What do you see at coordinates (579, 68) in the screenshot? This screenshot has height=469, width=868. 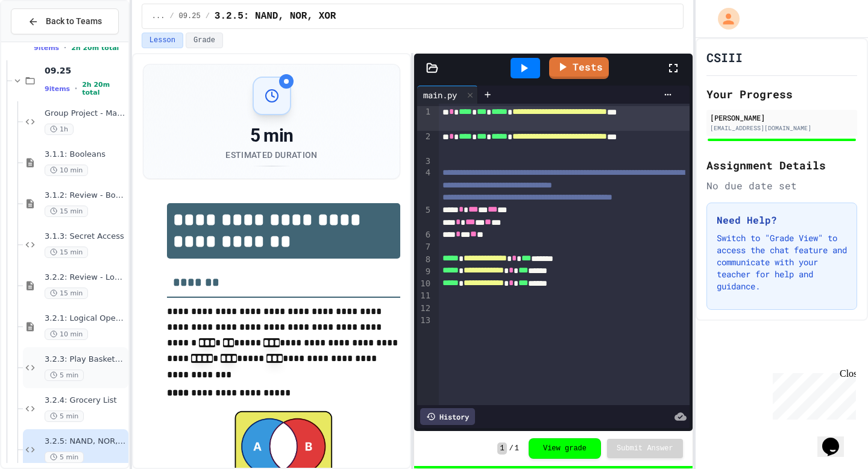 I see `a: Tests` at bounding box center [579, 68].